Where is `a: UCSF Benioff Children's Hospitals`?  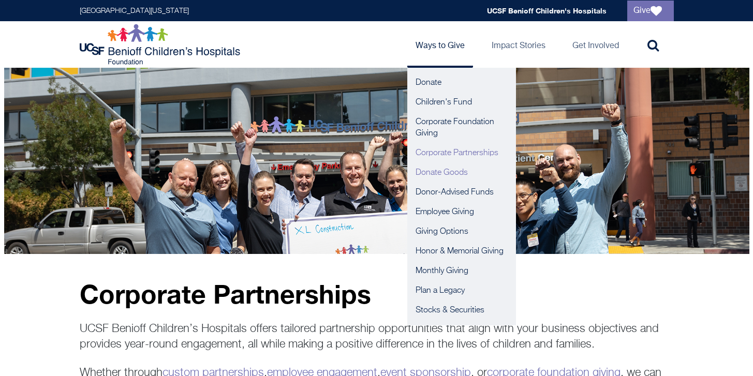
a: UCSF Benioff Children's Hospitals is located at coordinates (546, 10).